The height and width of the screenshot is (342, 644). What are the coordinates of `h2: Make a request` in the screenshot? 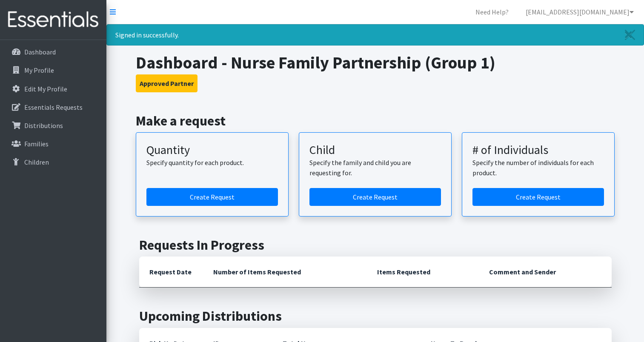 It's located at (375, 121).